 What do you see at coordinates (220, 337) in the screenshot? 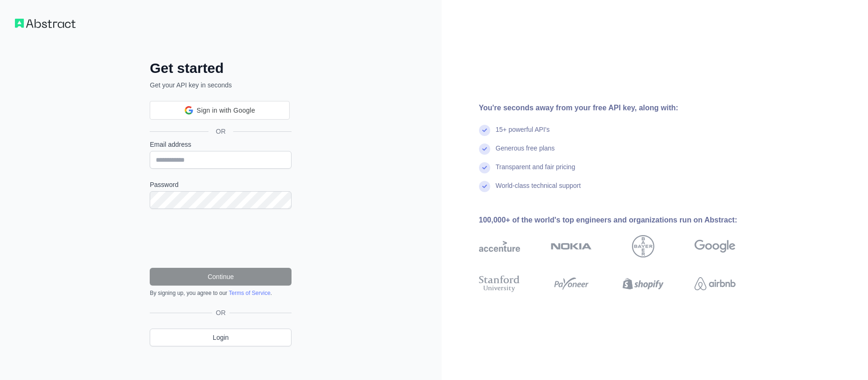
I see `a: Login` at bounding box center [220, 337].